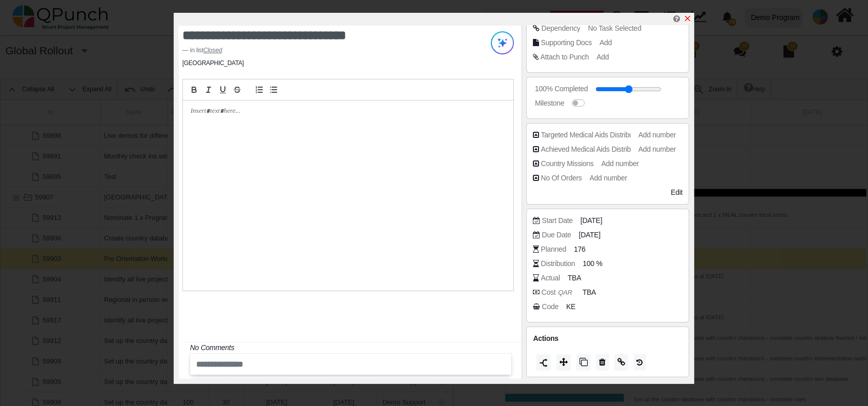  I want to click on span: 100 %, so click(592, 263).